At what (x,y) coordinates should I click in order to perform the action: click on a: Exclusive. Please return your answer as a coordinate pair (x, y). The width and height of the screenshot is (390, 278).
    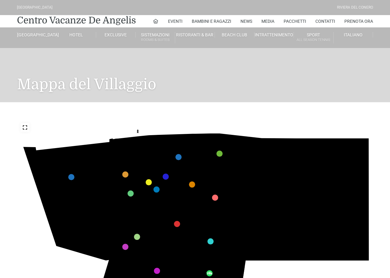
    Looking at the image, I should click on (116, 35).